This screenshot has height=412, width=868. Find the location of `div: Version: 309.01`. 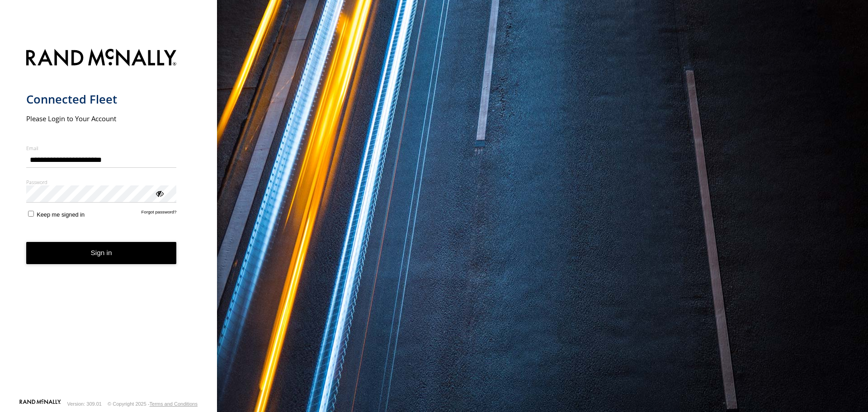

div: Version: 309.01 is located at coordinates (85, 403).